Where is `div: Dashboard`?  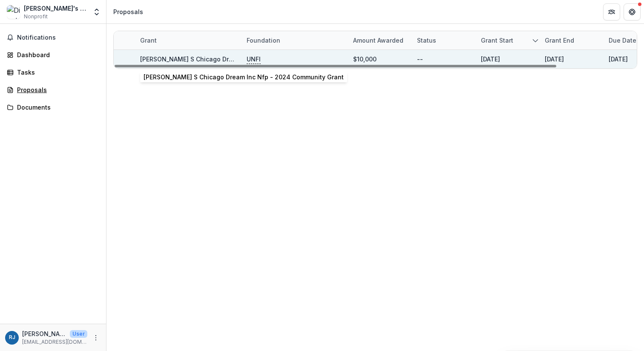
div: Dashboard is located at coordinates (56, 54).